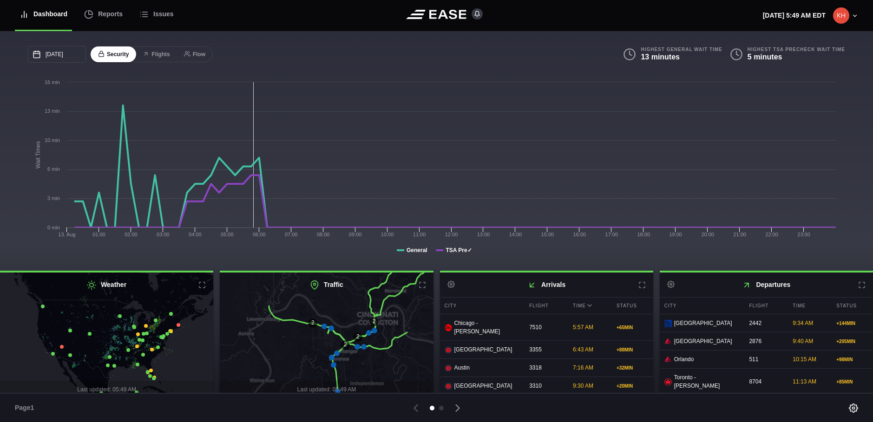  I want to click on img: 38def04724364fab837aaf7c9ce89e88, so click(841, 15).